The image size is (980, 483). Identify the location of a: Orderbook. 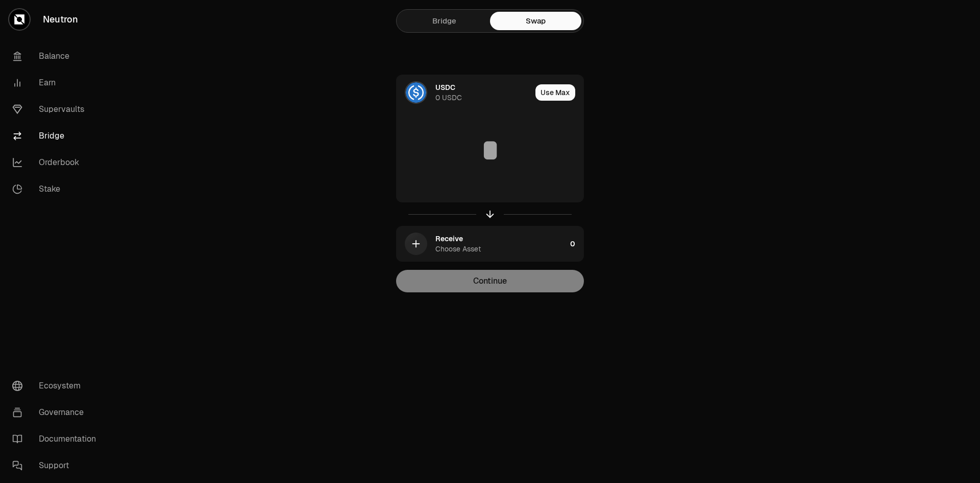
(57, 162).